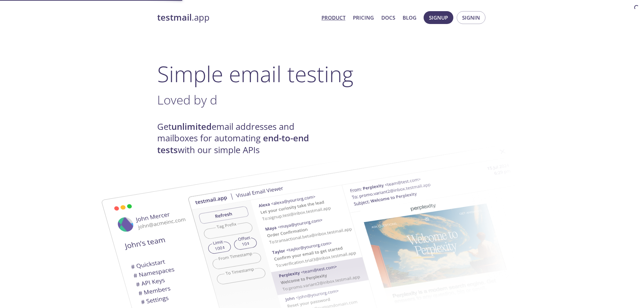  Describe the element at coordinates (471, 17) in the screenshot. I see `button: Signin` at that location.